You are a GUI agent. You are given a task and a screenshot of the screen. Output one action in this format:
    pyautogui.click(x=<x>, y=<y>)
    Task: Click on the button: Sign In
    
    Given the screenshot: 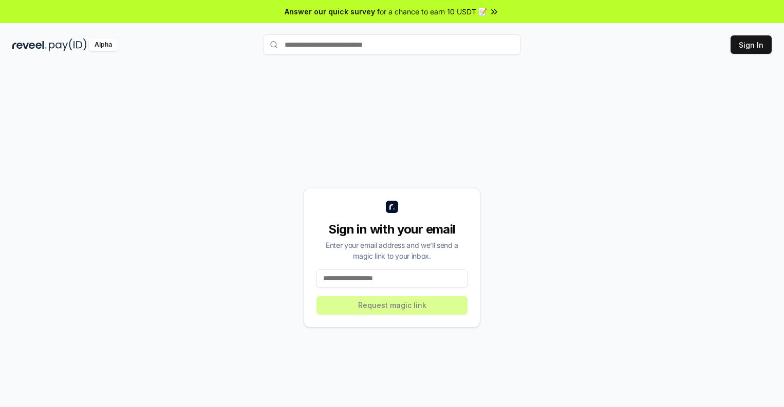 What is the action you would take?
    pyautogui.click(x=751, y=45)
    